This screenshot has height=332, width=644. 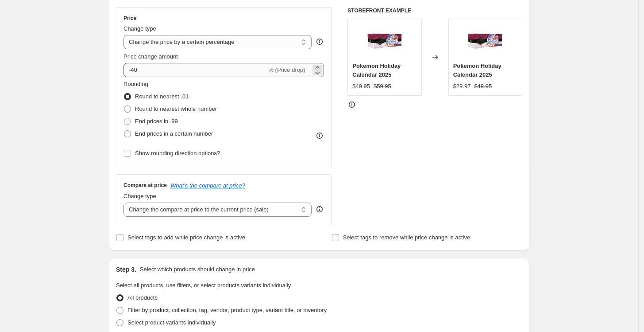 I want to click on strike: $59.95, so click(x=382, y=86).